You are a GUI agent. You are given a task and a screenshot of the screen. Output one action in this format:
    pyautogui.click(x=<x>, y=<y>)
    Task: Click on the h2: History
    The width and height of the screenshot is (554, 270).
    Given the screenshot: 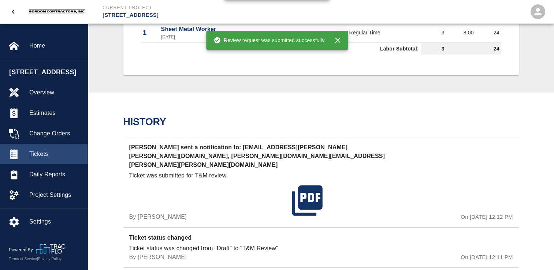 What is the action you would take?
    pyautogui.click(x=321, y=122)
    